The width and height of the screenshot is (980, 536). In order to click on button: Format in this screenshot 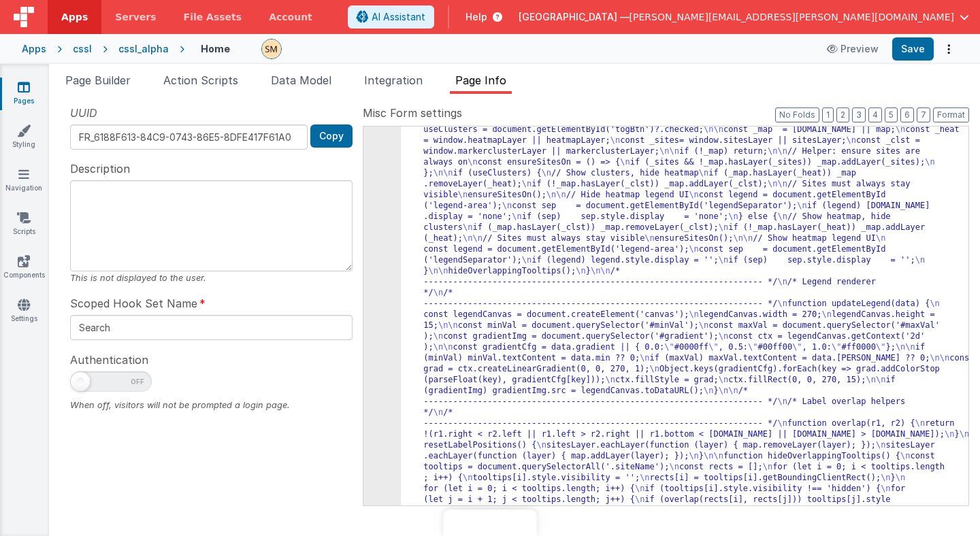, I will do `click(951, 115)`.